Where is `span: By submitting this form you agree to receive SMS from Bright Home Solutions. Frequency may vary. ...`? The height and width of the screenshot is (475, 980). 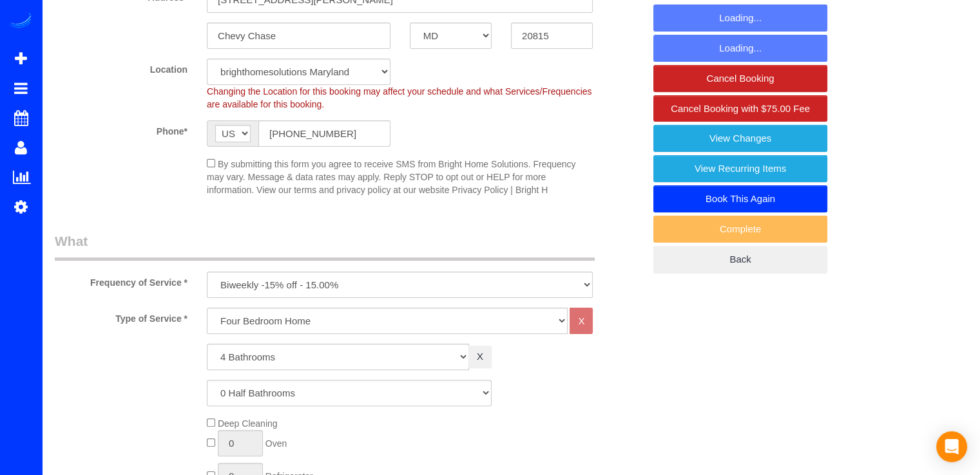 span: By submitting this form you agree to receive SMS from Bright Home Solutions. Frequency may vary. ... is located at coordinates (391, 177).